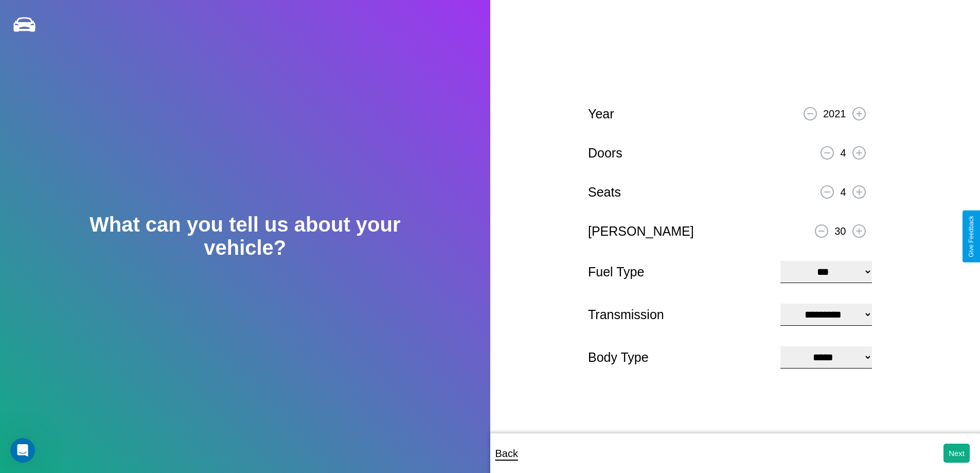 The image size is (980, 473). What do you see at coordinates (600, 114) in the screenshot?
I see `p: Year` at bounding box center [600, 114].